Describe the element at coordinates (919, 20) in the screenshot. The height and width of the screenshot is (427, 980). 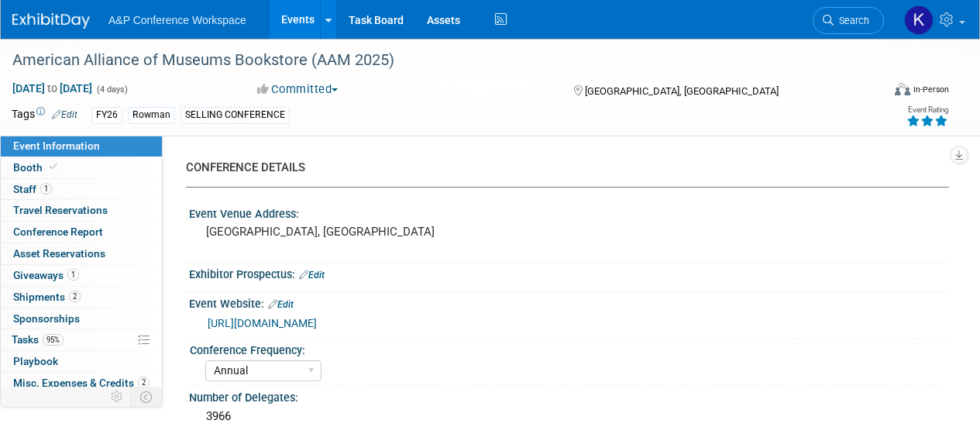
I see `img: Kate Hunneyball` at that location.